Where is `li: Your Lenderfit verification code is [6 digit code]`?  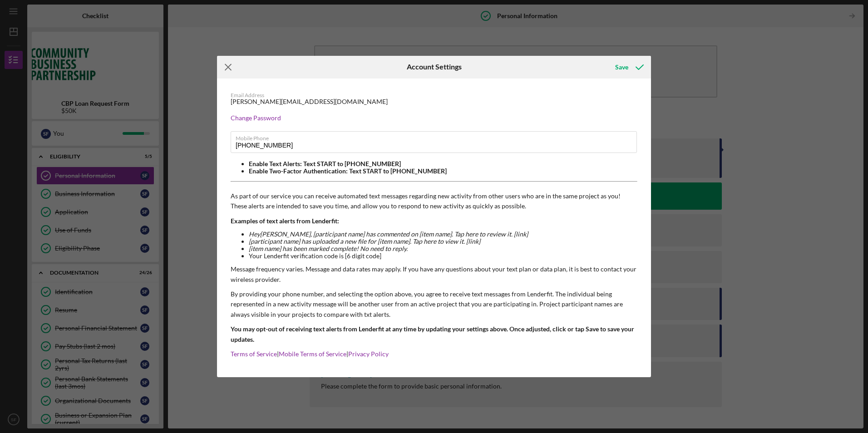 li: Your Lenderfit verification code is [6 digit code] is located at coordinates (443, 256).